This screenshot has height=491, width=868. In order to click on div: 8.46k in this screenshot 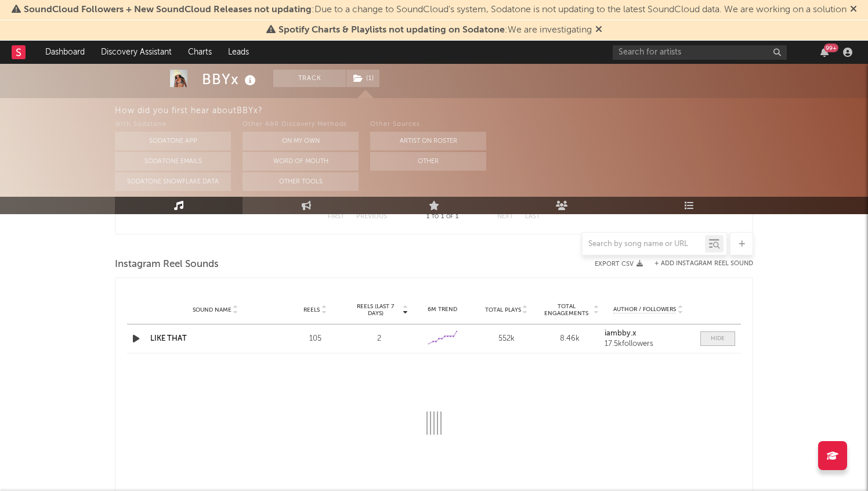, I will do `click(570, 339)`.